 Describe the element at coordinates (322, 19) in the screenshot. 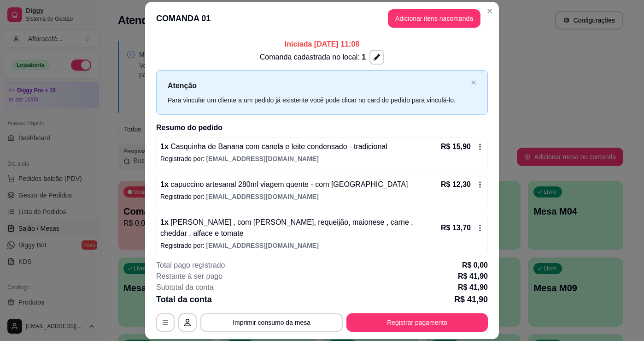

I see `header: COMANDA 01` at that location.